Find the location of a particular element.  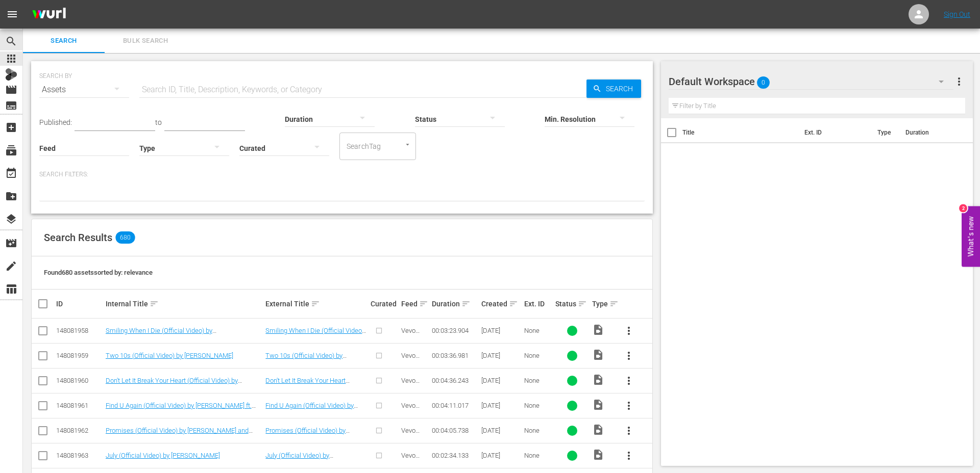

span: Create is located at coordinates (11, 128).